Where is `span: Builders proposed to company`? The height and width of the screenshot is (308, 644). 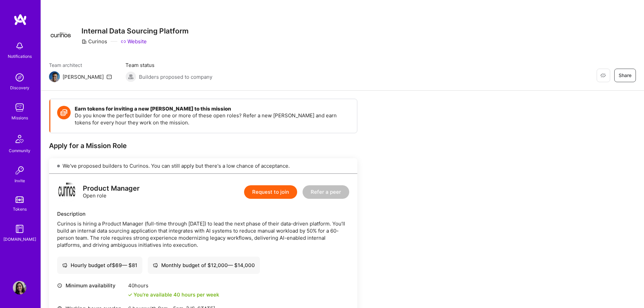
span: Builders proposed to company is located at coordinates (175, 77).